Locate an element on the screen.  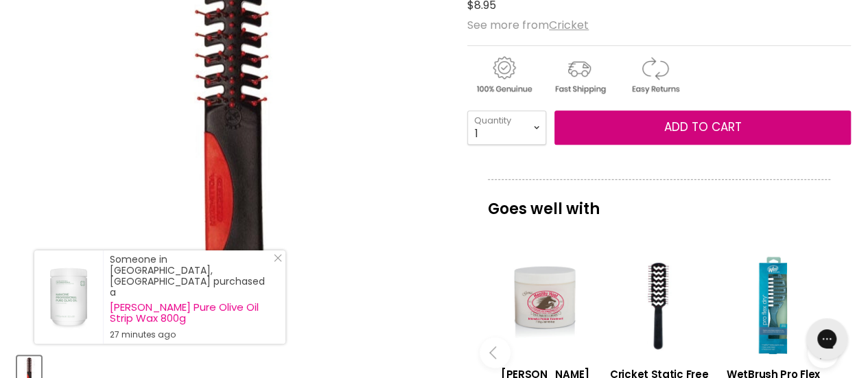
select: Quantity is located at coordinates (506, 128).